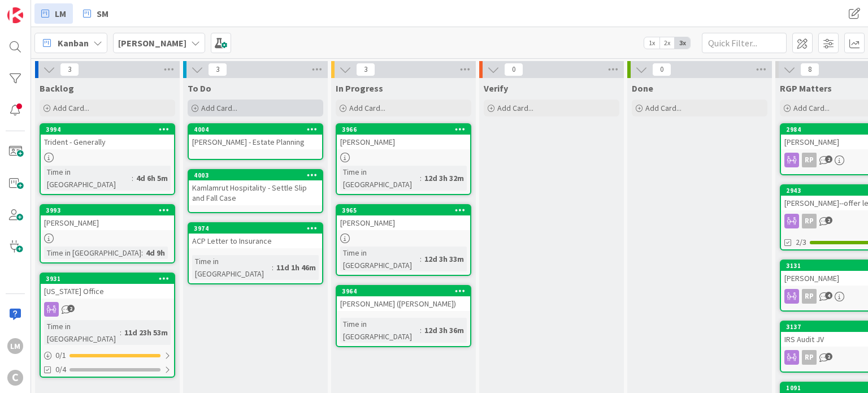  What do you see at coordinates (403, 291) in the screenshot?
I see `div: 3964` at bounding box center [403, 291].